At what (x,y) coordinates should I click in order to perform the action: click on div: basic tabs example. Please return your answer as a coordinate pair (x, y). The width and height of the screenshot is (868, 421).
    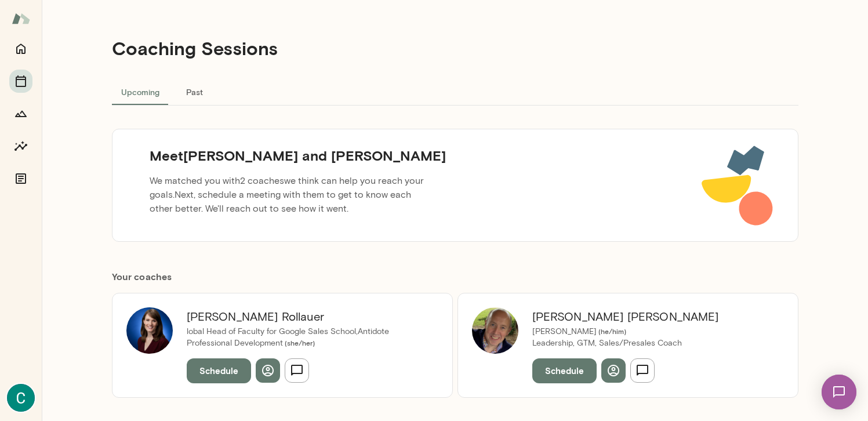
    Looking at the image, I should click on (455, 92).